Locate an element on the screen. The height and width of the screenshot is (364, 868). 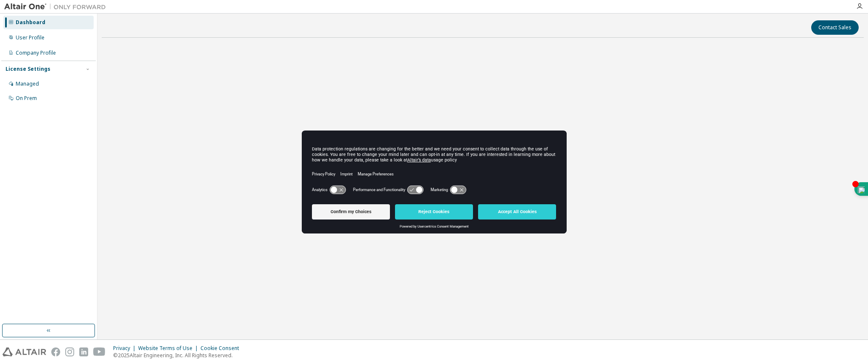
div: User Profile is located at coordinates (30, 38).